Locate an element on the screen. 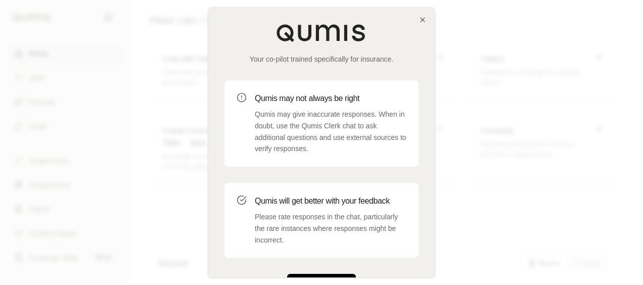  p: Your co-pilot trained specifically for insurance. is located at coordinates (321, 59).